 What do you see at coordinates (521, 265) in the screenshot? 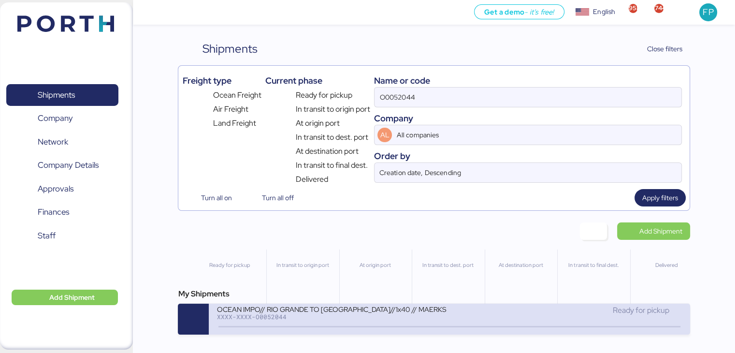
I see `div: At destination port` at bounding box center [521, 265].